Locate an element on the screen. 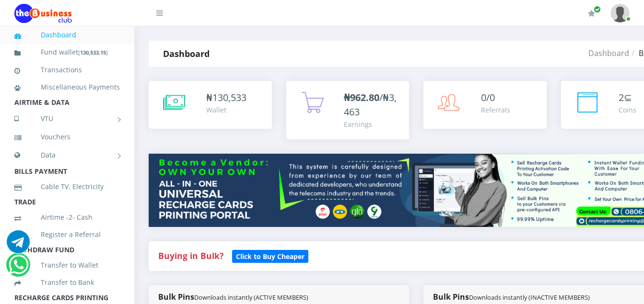 The height and width of the screenshot is (304, 644). span: 2 is located at coordinates (621, 97).